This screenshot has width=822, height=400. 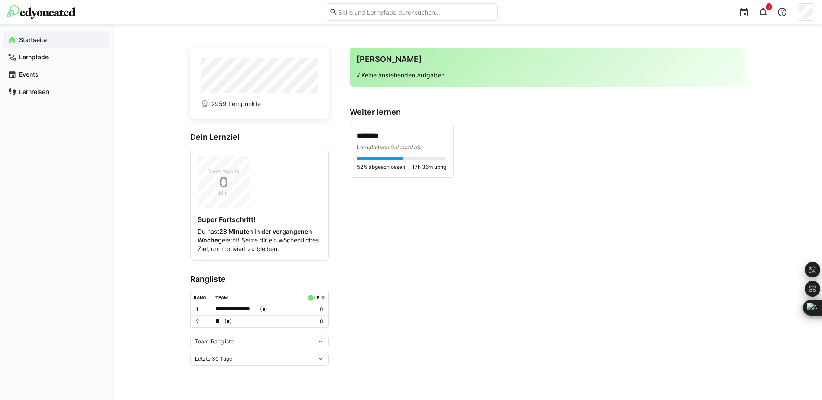 I want to click on span: 52% abgeschlossen, so click(x=381, y=167).